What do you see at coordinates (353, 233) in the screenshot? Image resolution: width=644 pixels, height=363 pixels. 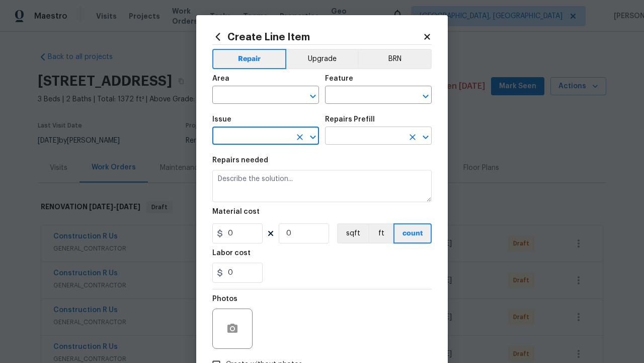 I see `button: sqft` at bounding box center [353, 233].